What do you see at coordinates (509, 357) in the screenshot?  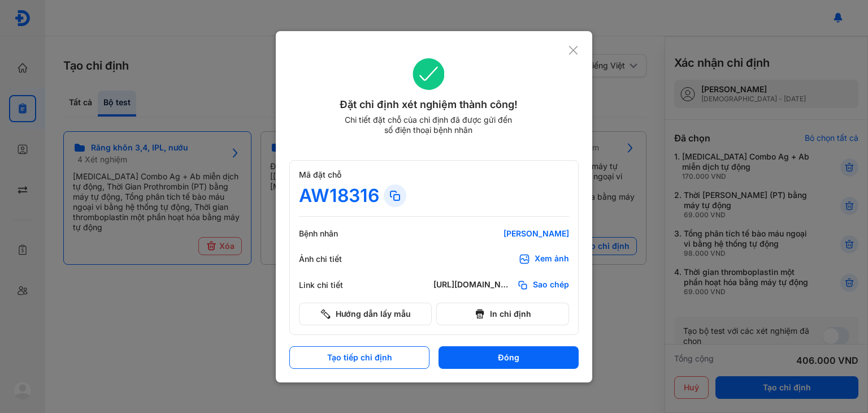 I see `button: Đóng` at bounding box center [509, 357].